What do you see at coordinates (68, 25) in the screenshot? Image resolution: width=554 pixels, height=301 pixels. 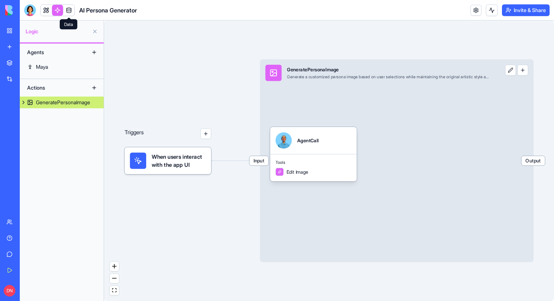 I see `div: Data` at bounding box center [68, 25].